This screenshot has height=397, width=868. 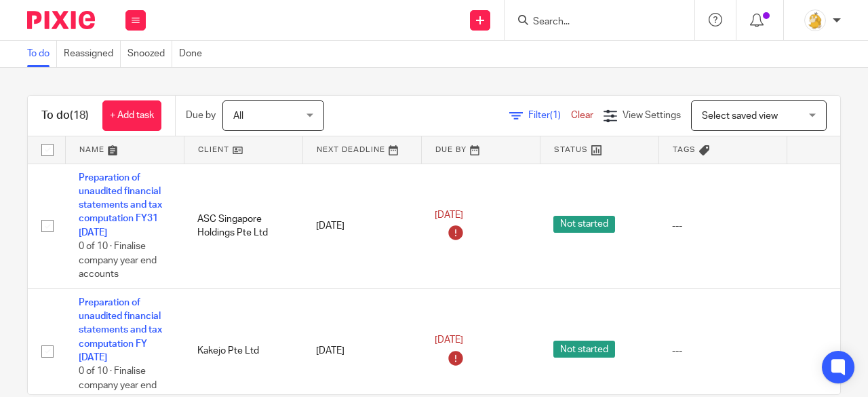 I want to click on span: 0 of 10 · Finalise company year end accounts, so click(x=117, y=260).